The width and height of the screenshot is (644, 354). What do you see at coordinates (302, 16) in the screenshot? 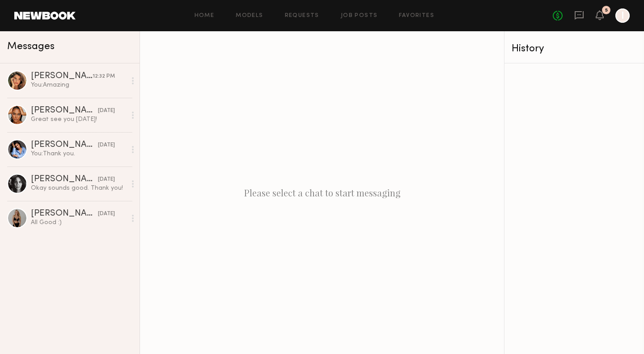
I see `a: Requests` at bounding box center [302, 16].